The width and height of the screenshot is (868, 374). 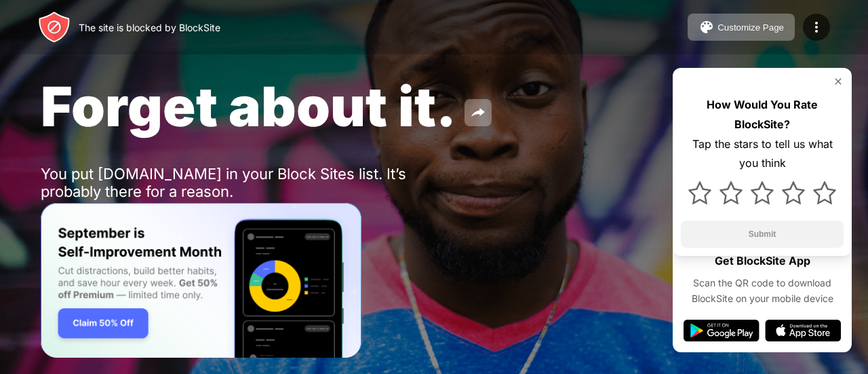 What do you see at coordinates (763, 234) in the screenshot?
I see `button: Submit` at bounding box center [763, 234].